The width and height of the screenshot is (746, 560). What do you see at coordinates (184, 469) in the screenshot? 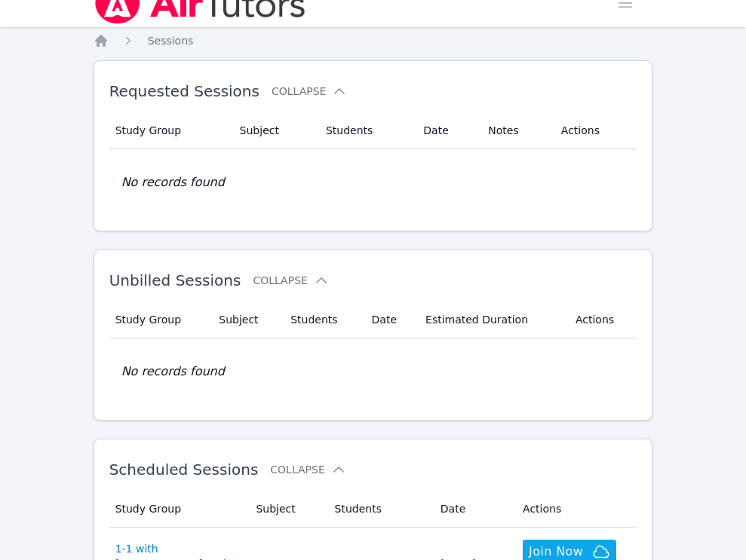
I see `span: Scheduled Sessions` at bounding box center [184, 469].